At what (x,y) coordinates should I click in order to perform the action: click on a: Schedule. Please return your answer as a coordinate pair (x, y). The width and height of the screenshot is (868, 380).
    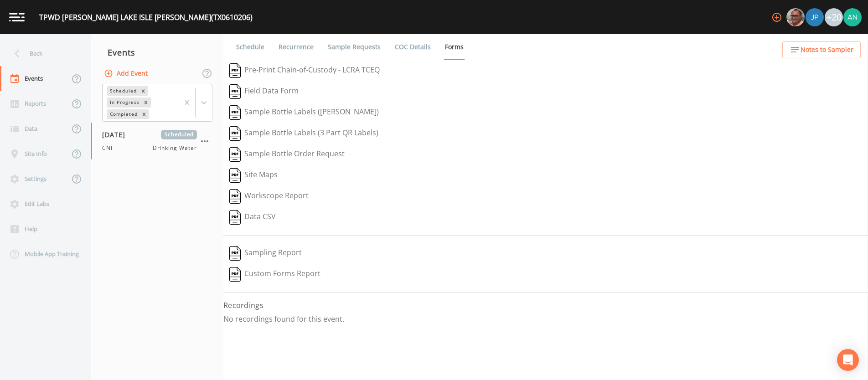
    Looking at the image, I should click on (250, 47).